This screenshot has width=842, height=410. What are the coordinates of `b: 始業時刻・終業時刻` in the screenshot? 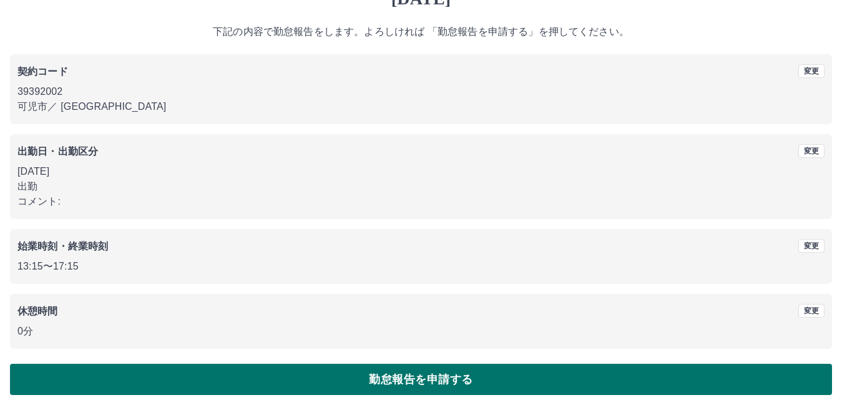 It's located at (62, 246).